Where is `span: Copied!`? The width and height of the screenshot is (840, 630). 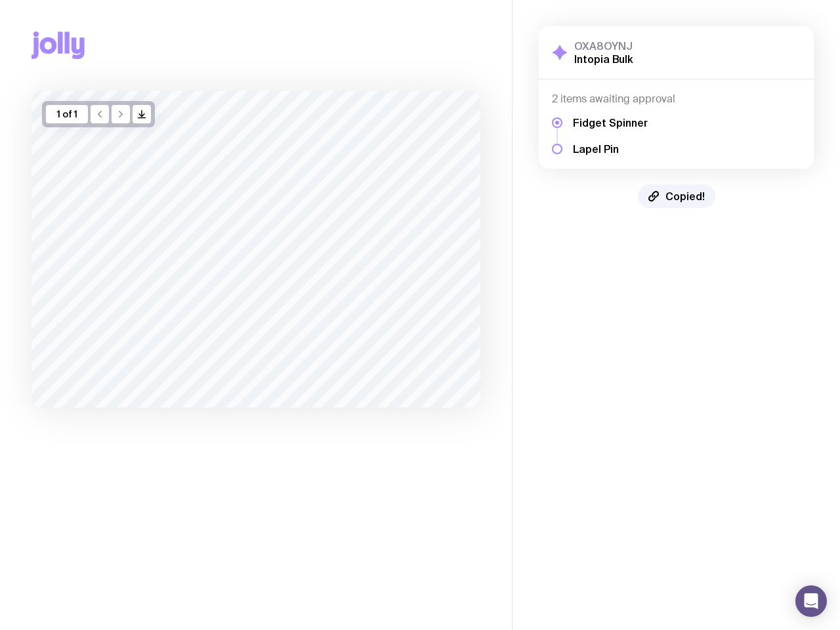
span: Copied! is located at coordinates (685, 196).